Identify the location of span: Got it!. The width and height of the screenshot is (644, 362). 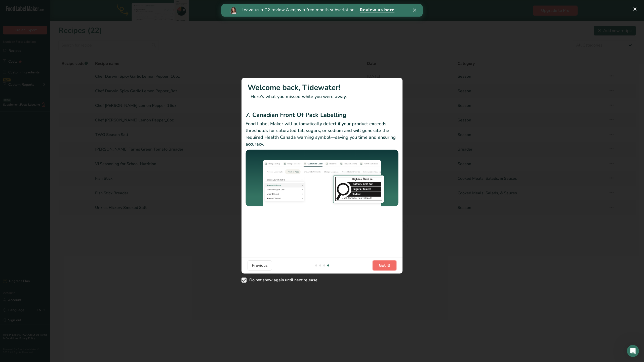
(385, 266).